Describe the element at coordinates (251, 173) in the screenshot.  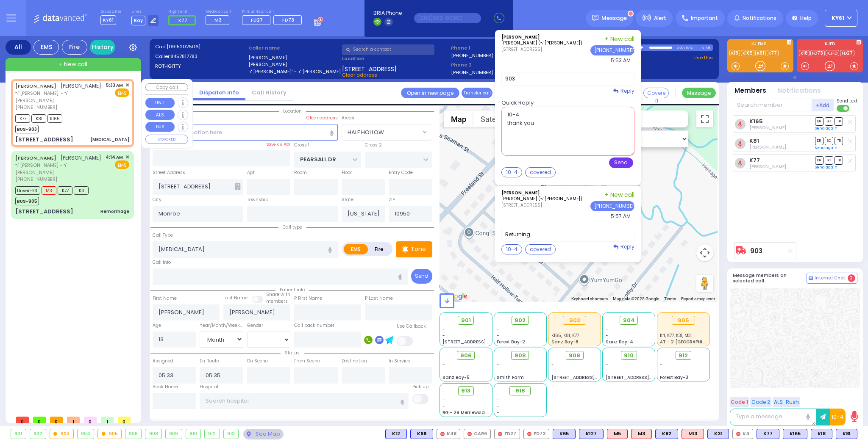
I see `label: Apt` at that location.